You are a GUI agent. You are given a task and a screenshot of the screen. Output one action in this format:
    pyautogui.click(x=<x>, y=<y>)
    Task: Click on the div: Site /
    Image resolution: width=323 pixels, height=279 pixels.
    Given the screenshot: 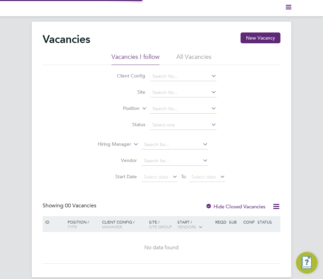 What is the action you would take?
    pyautogui.click(x=161, y=224)
    